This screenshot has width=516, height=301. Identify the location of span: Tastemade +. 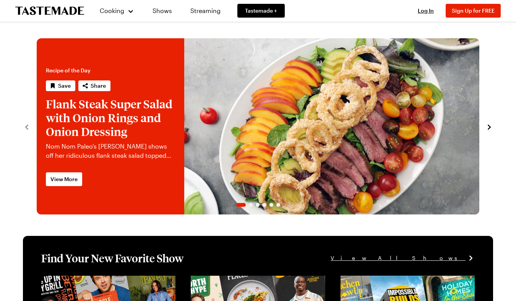
(261, 11).